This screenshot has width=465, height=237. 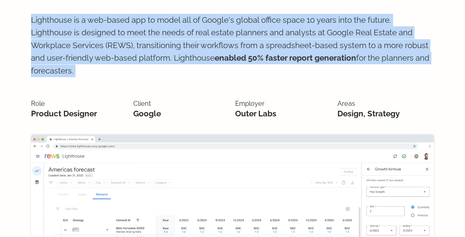 What do you see at coordinates (285, 58) in the screenshot?
I see `span: enabled 50% faster report generation` at bounding box center [285, 58].